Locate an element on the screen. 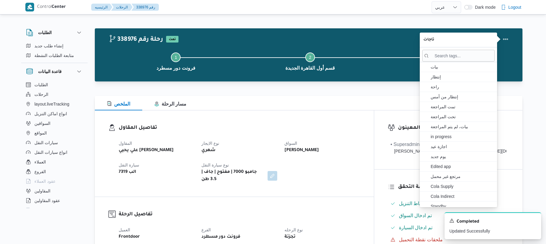 Image resolution: width=546 pixels, height=244 pixels. span: مرتجع غير محمل is located at coordinates (462, 177).